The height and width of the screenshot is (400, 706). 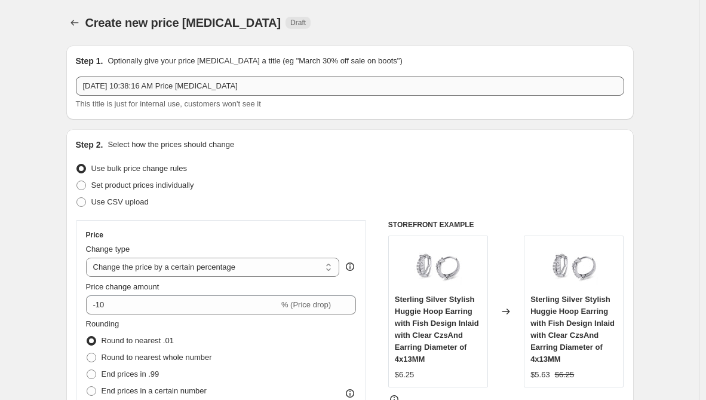 What do you see at coordinates (171, 145) in the screenshot?
I see `p: Select how the prices should change` at bounding box center [171, 145].